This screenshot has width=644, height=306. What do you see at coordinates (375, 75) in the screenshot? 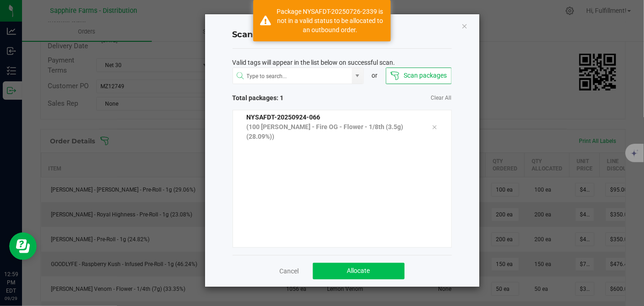
I see `div: or` at bounding box center [375, 75].